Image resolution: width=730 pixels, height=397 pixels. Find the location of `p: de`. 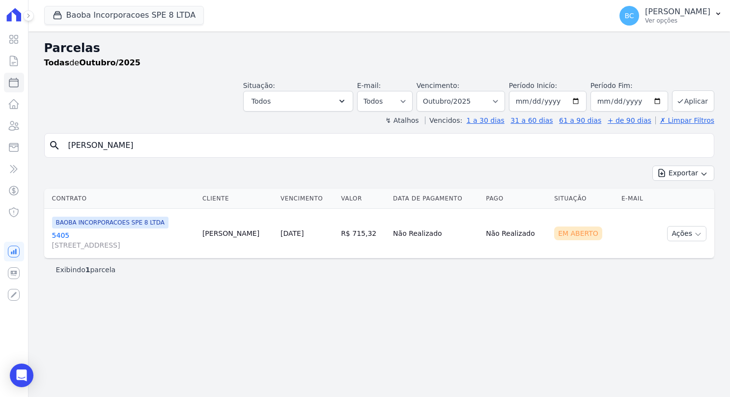

p: de is located at coordinates (92, 63).